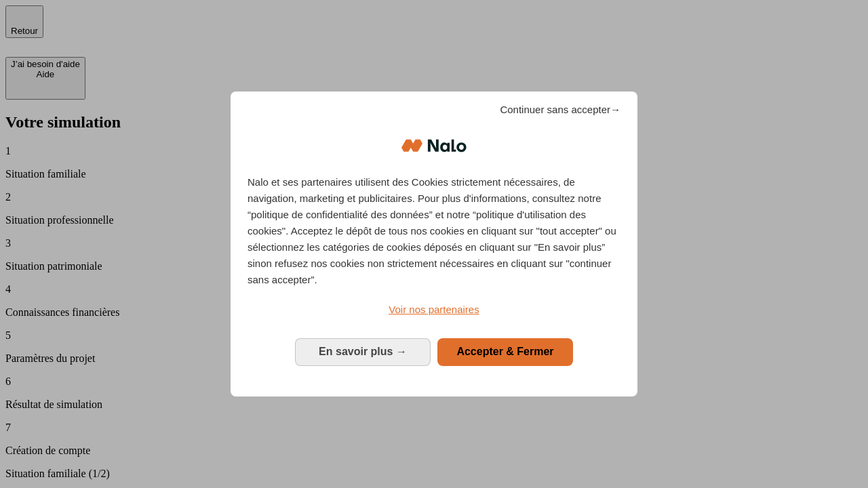 This screenshot has height=488, width=868. What do you see at coordinates (560, 110) in the screenshot?
I see `span: Continuer sans accepter→` at bounding box center [560, 110].